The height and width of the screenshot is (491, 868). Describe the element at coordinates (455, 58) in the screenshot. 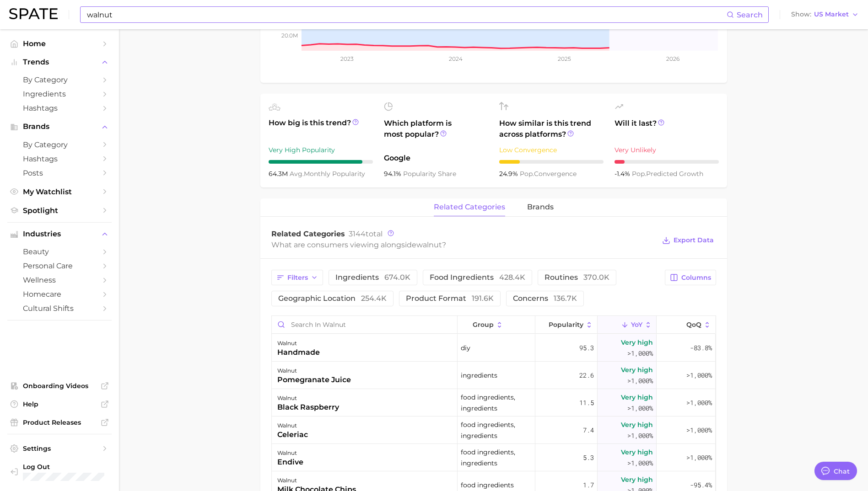

I see `tspan: 2024` at that location.